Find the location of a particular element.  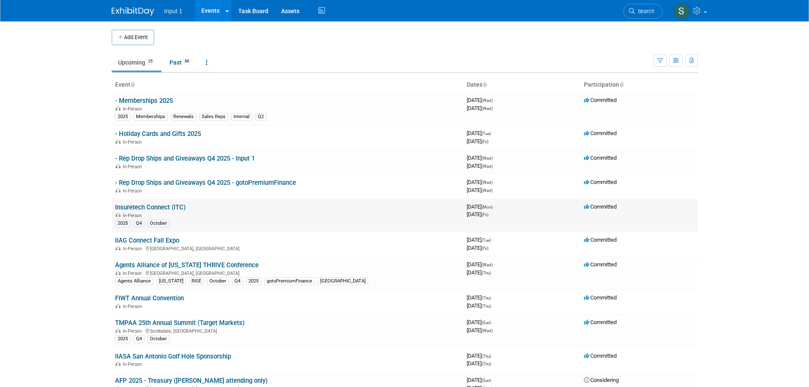

a: IIAG Connect Fall Expo is located at coordinates (147, 241).